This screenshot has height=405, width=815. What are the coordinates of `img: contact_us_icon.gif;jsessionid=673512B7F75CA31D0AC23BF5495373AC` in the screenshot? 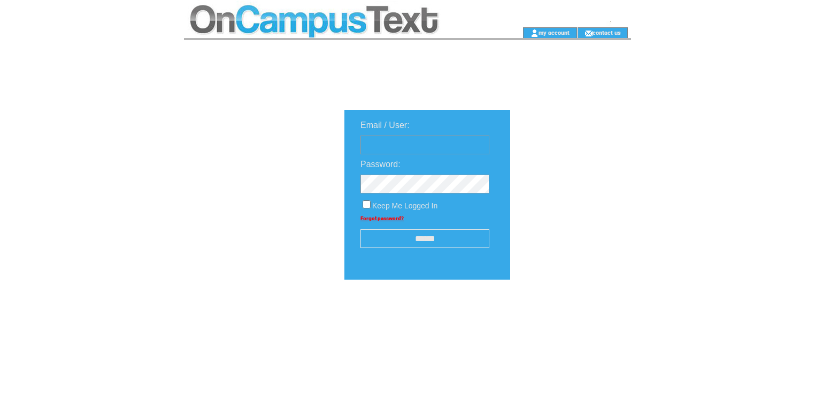 It's located at (589, 33).